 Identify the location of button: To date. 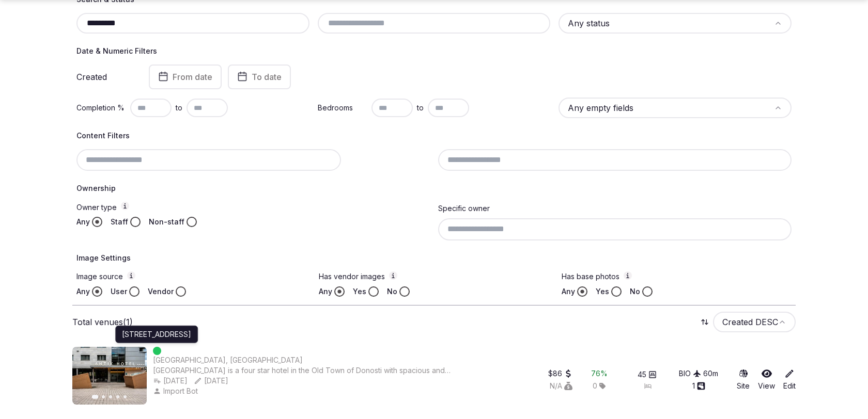
(260, 77).